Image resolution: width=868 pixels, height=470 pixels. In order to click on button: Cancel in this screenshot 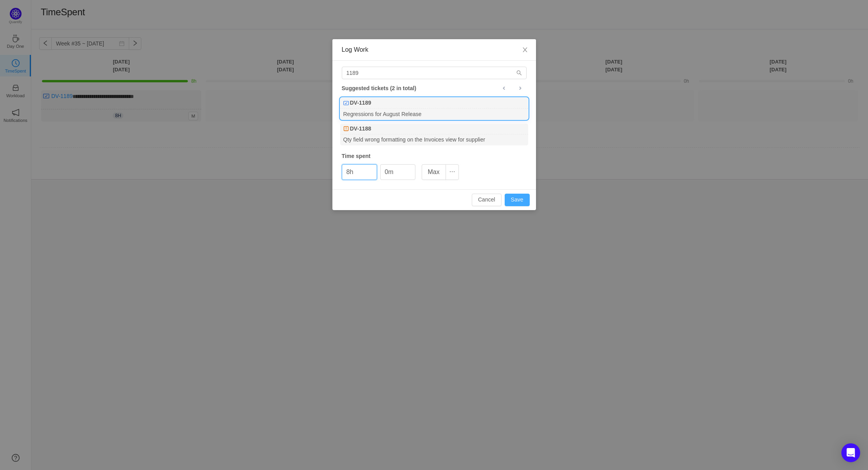, I will do `click(487, 200)`.